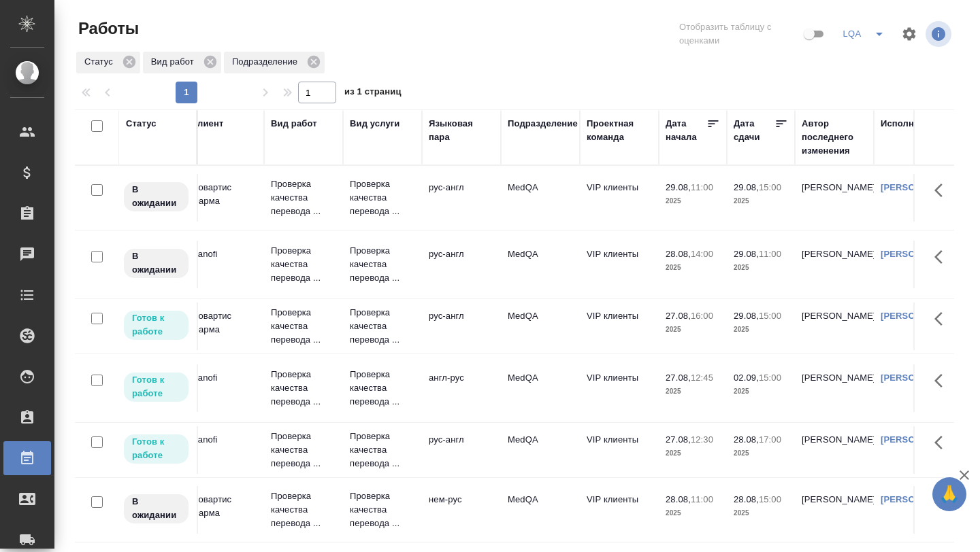 The height and width of the screenshot is (552, 980). What do you see at coordinates (461, 388) in the screenshot?
I see `td: англ-рус` at bounding box center [461, 388].